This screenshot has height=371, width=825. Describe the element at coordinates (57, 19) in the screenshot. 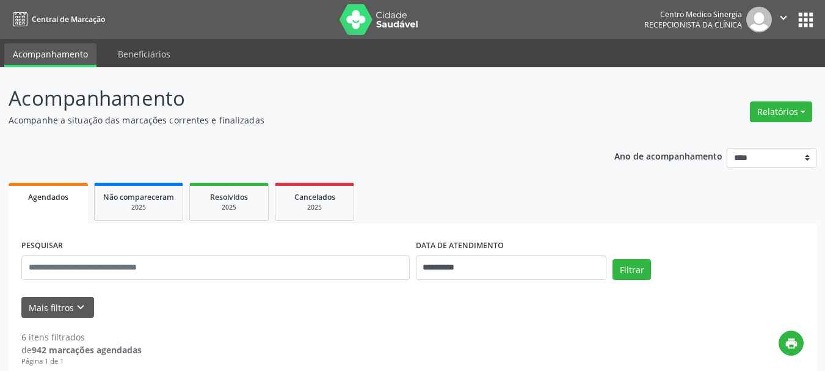

I see `a: Central de Marcação` at that location.